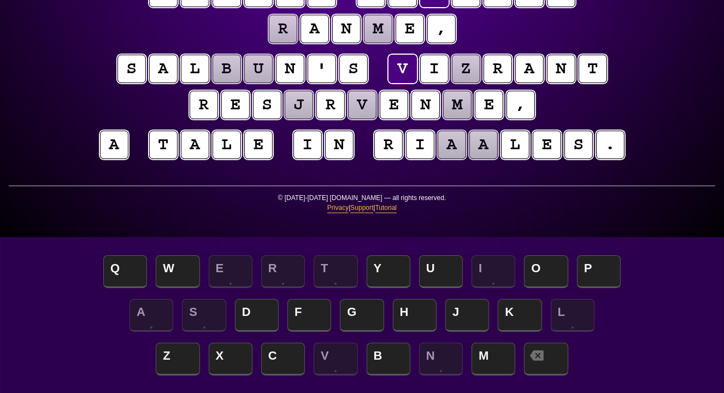 Image resolution: width=724 pixels, height=393 pixels. What do you see at coordinates (546, 272) in the screenshot?
I see `span: O` at bounding box center [546, 272].